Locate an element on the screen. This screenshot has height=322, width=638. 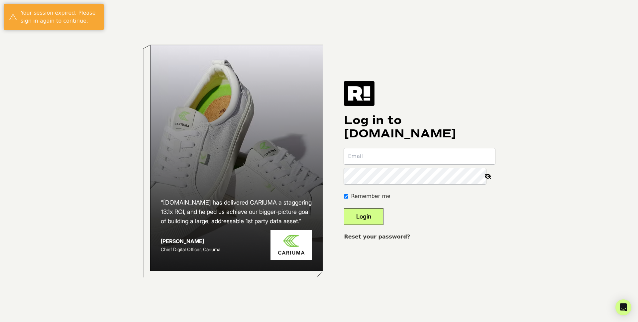
a: Reset your password? is located at coordinates (377, 236).